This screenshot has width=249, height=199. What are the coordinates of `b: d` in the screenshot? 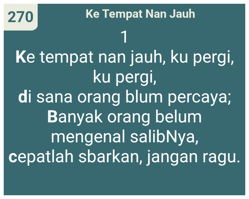 It's located at (23, 96).